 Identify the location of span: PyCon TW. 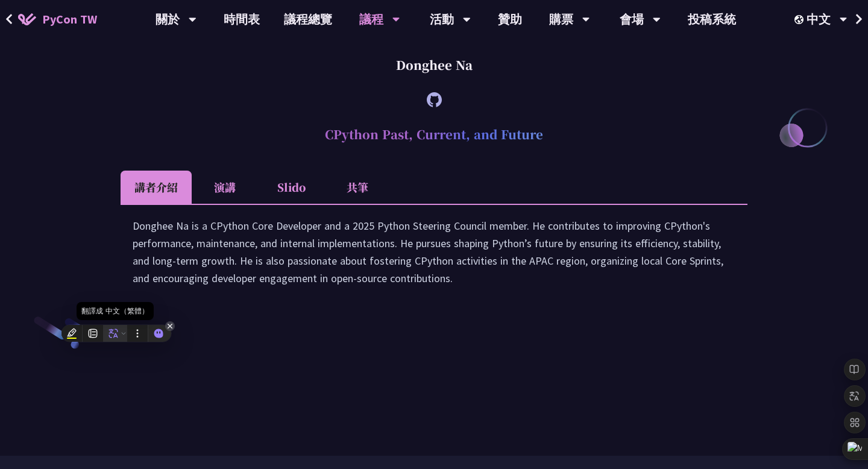
(69, 20).